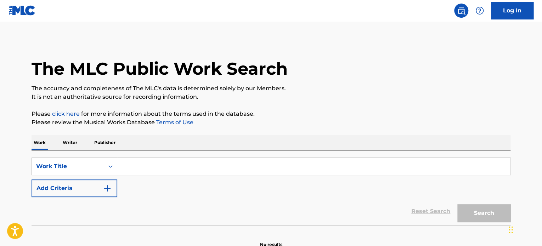  What do you see at coordinates (524, 229) in the screenshot?
I see `div: Chat Widget` at bounding box center [524, 229].